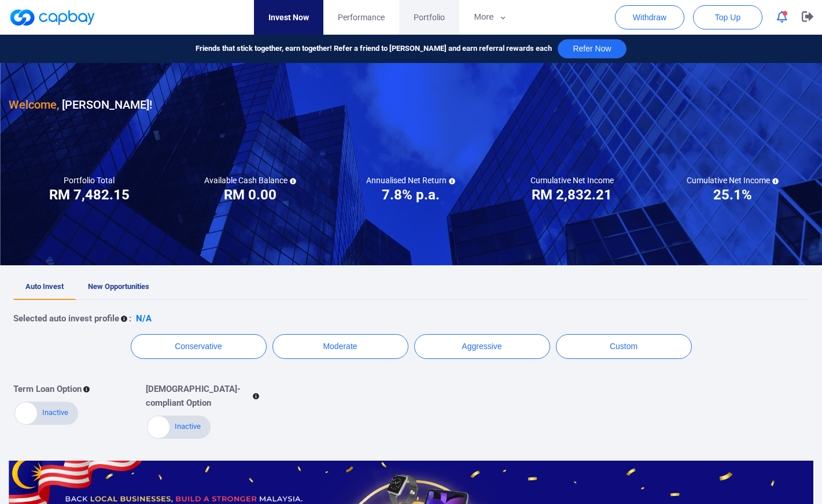 The height and width of the screenshot is (504, 822). Describe the element at coordinates (650, 17) in the screenshot. I see `button: Withdraw` at that location.